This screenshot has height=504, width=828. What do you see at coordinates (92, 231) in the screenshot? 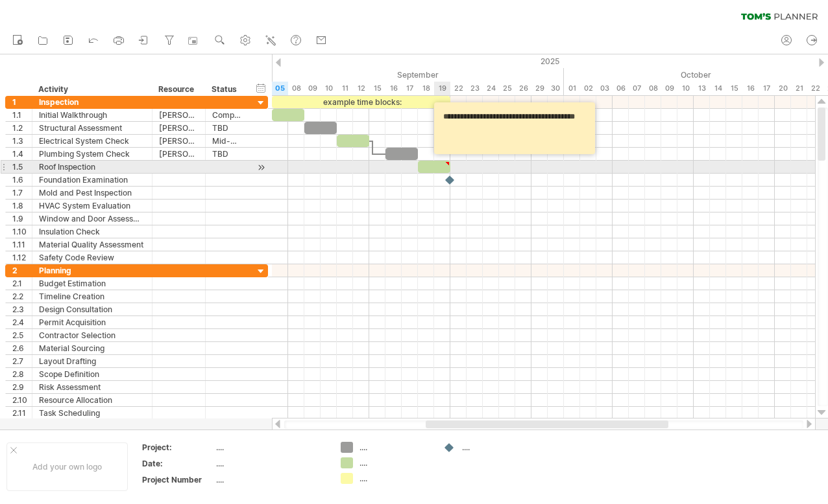
I see `div: Insulation Check` at bounding box center [92, 231].